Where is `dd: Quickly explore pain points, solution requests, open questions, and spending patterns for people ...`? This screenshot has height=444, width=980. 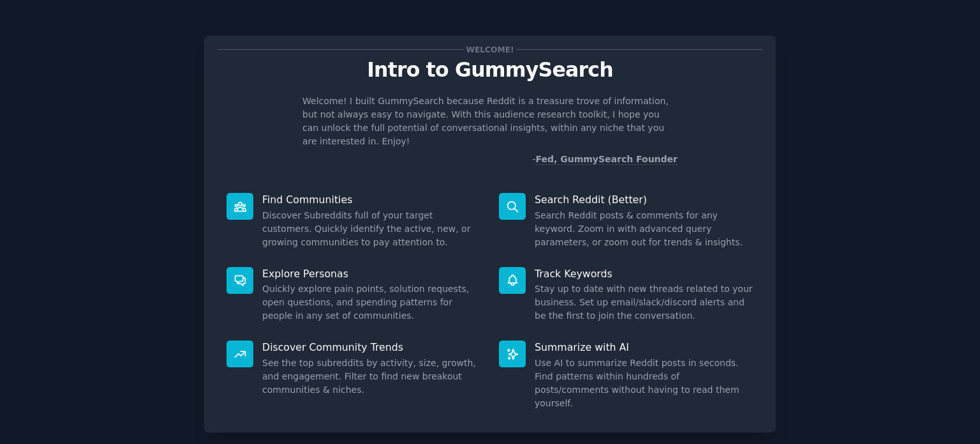
dd: Quickly explore pain points, solution requests, open questions, and spending patterns for people ... is located at coordinates (371, 302).